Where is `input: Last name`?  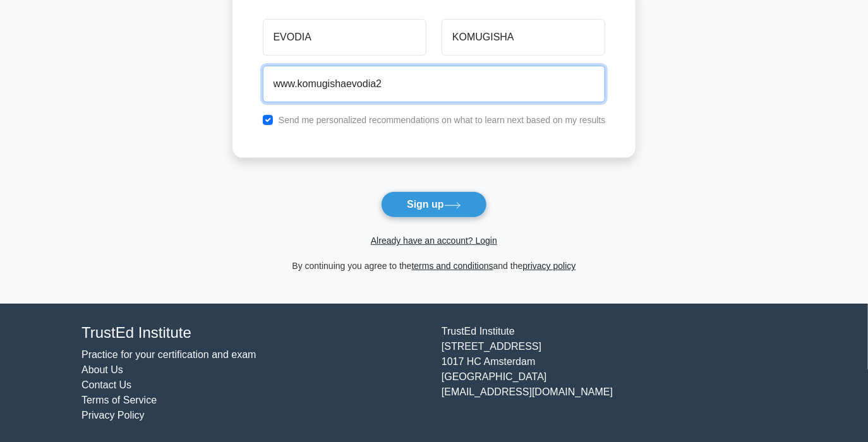 input: Last name is located at coordinates (523, 37).